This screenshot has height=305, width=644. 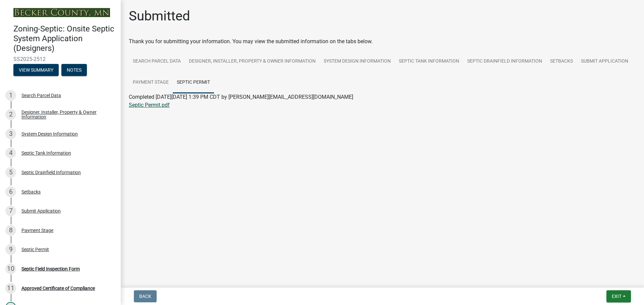 I want to click on div: 4, so click(x=11, y=153).